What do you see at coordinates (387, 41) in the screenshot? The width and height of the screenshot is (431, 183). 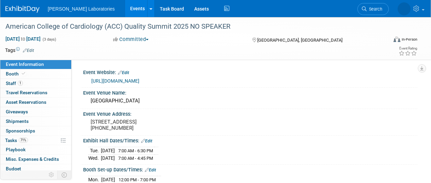 I see `div: Event Format` at bounding box center [387, 41].